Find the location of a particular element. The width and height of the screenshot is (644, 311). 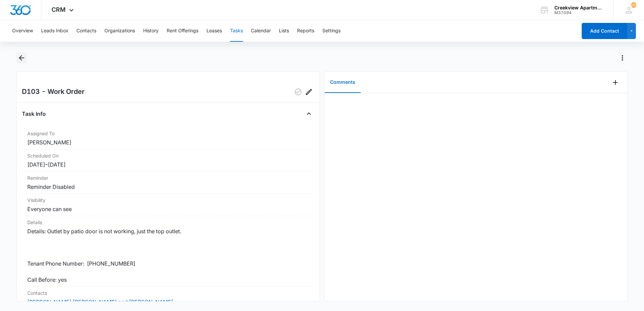

dd: Everyone can see is located at coordinates (168, 209).